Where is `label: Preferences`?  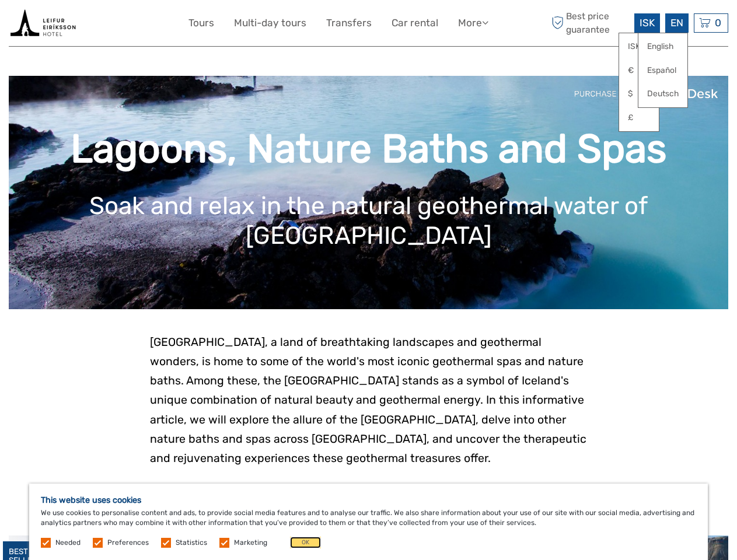
label: Preferences is located at coordinates (127, 543).